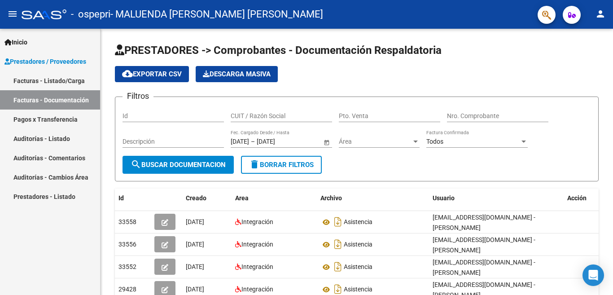 The image size is (613, 295). I want to click on span: Todos, so click(435, 141).